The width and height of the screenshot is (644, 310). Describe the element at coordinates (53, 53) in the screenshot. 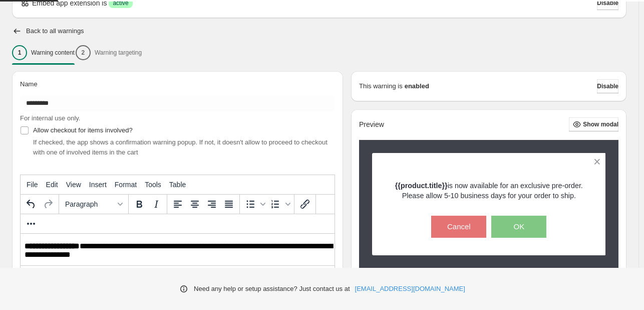

I see `p: Warning content` at that location.